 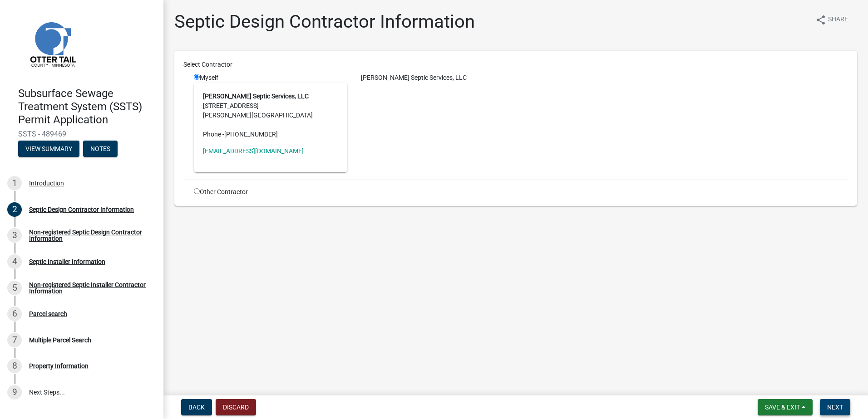 I want to click on button: View Summary, so click(x=48, y=149).